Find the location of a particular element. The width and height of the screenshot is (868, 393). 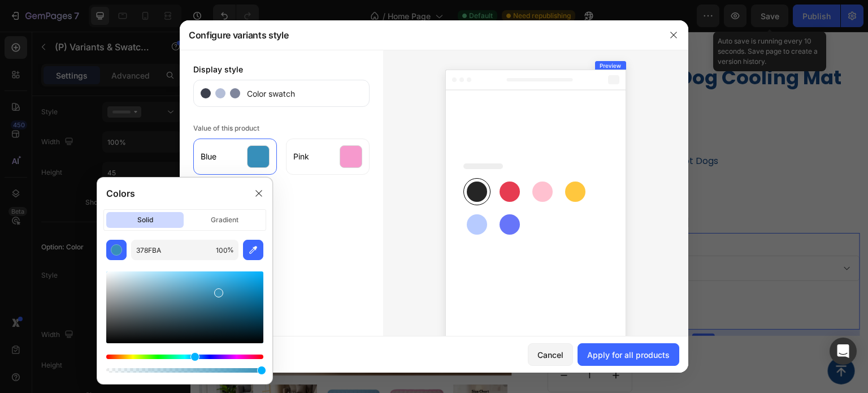

div: $35.00 is located at coordinates (443, 101).